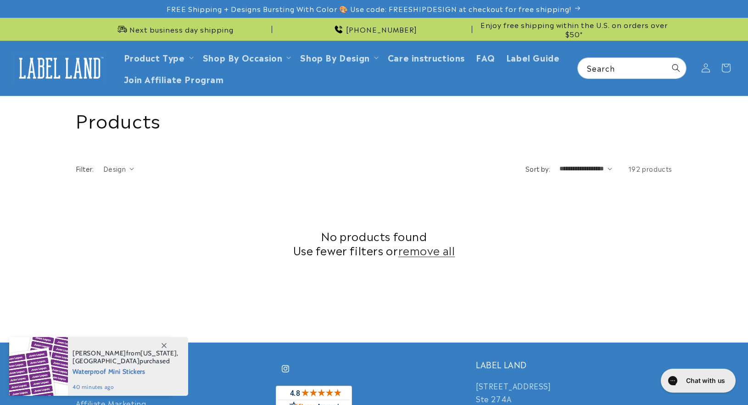  I want to click on label: Sort by:, so click(538, 168).